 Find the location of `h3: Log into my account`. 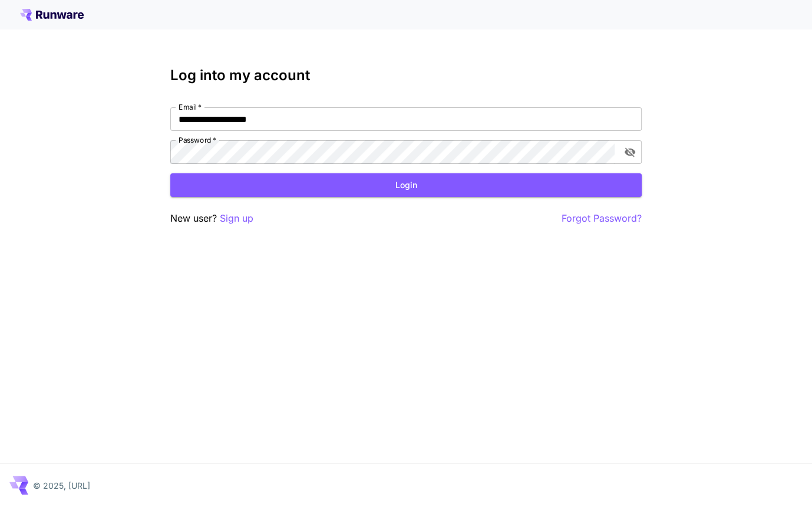

h3: Log into my account is located at coordinates (406, 76).